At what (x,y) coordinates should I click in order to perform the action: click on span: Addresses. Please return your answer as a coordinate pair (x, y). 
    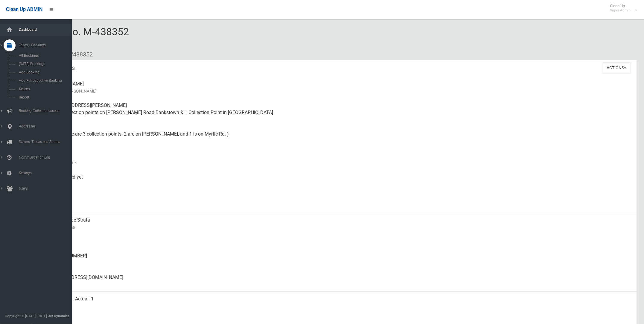
    Looking at the image, I should click on (47, 127).